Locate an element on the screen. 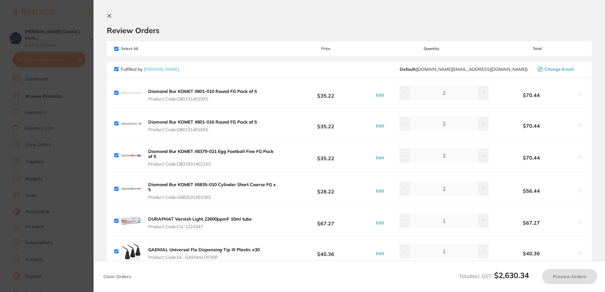 This screenshot has height=292, width=605. b: DURAPHAT Varnish Light 22600ppmF 10ml tube is located at coordinates (200, 219).